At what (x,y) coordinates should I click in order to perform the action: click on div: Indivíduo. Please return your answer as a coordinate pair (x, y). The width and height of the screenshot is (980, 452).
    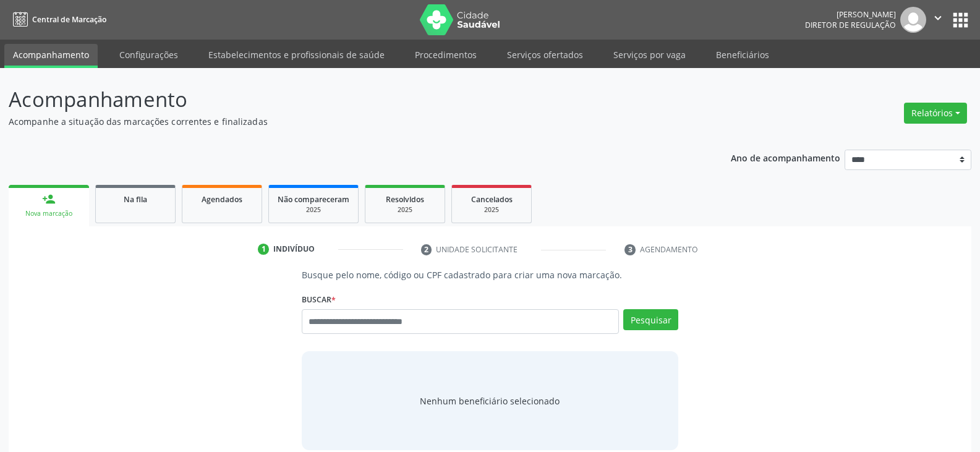
    Looking at the image, I should click on (294, 249).